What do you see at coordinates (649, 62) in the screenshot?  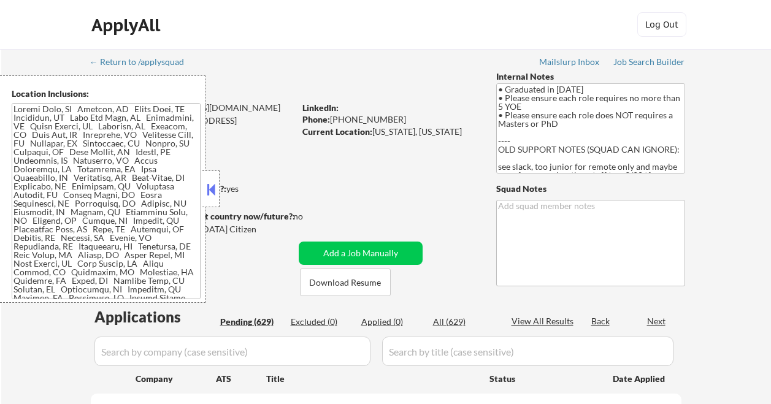 I see `div: Job Search Builder` at bounding box center [649, 62].